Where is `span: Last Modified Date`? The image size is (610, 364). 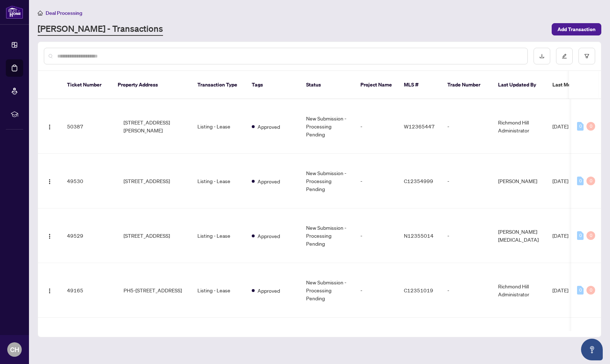
span: Last Modified Date is located at coordinates (575, 84).